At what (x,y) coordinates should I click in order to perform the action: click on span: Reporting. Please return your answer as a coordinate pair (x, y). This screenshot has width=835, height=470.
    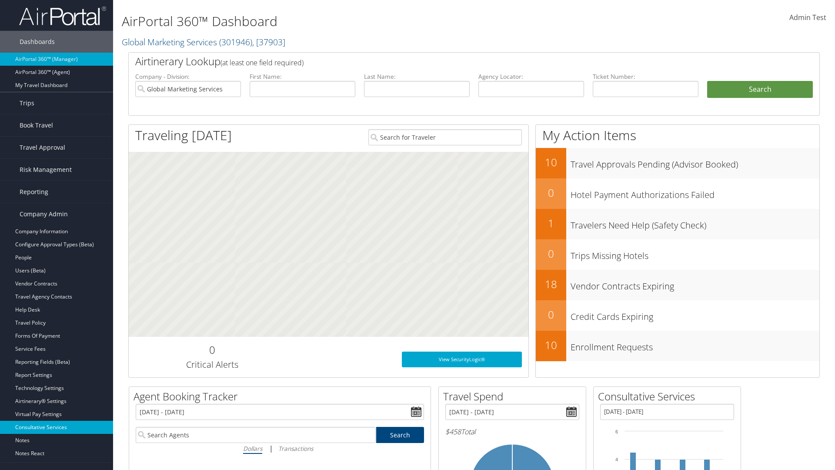
    Looking at the image, I should click on (34, 192).